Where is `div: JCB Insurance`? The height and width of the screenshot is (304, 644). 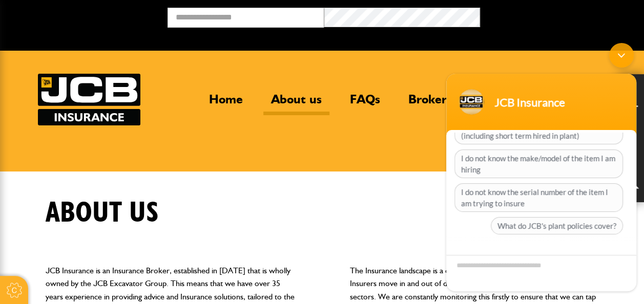 div: JCB Insurance is located at coordinates (113, 64).